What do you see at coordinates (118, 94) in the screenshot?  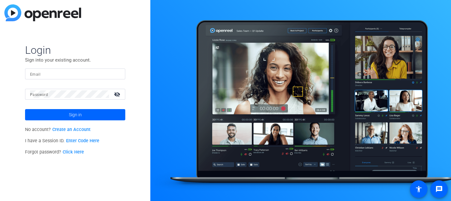 I see `mat-icon: visibility_off` at bounding box center [118, 94].